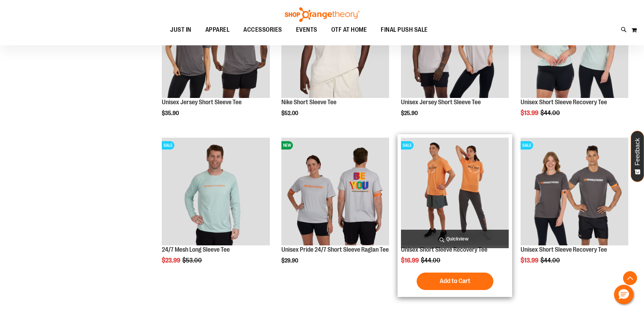 Image resolution: width=644 pixels, height=313 pixels. I want to click on span: JUST IN, so click(180, 30).